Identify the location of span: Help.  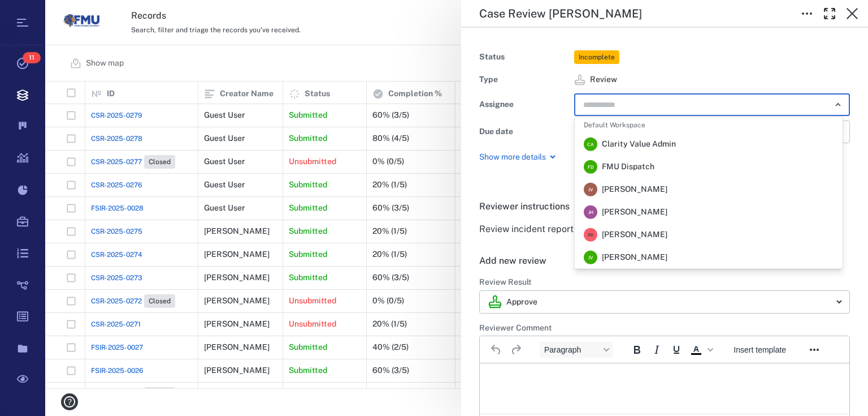
(37, 13).